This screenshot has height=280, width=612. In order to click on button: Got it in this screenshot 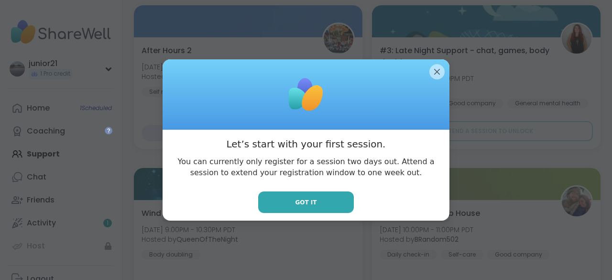, I will do `click(306, 202)`.